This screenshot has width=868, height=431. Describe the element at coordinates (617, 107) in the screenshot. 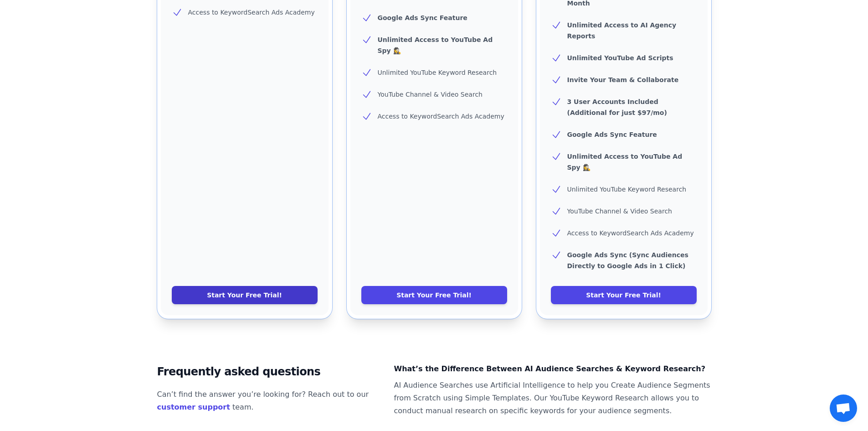

I see `b: 3 User Accounts Included (Additional for just $97/mo)` at that location.